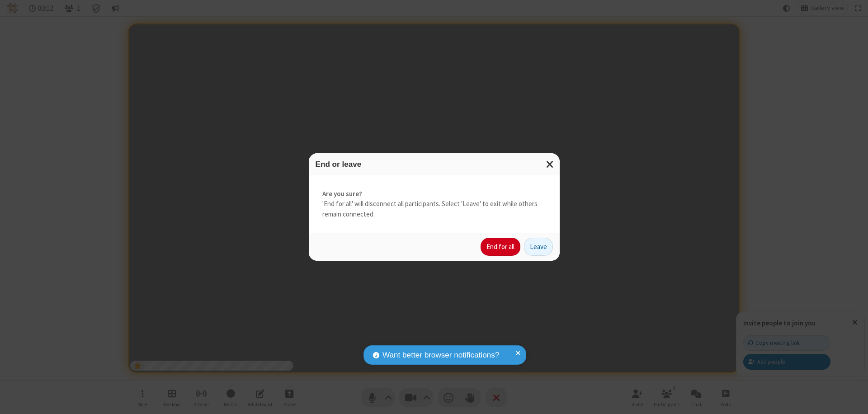 The height and width of the screenshot is (414, 868). What do you see at coordinates (434, 194) in the screenshot?
I see `strong: Are you sure?` at bounding box center [434, 194].